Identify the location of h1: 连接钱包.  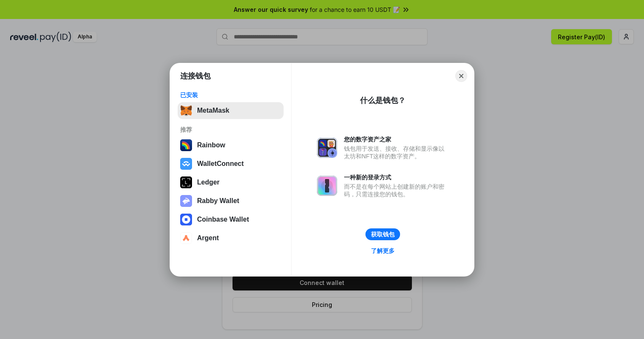
(195, 76).